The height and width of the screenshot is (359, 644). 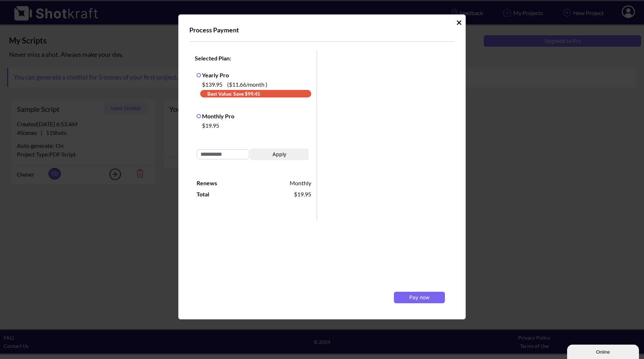 What do you see at coordinates (279, 154) in the screenshot?
I see `button: Apply` at bounding box center [279, 154].